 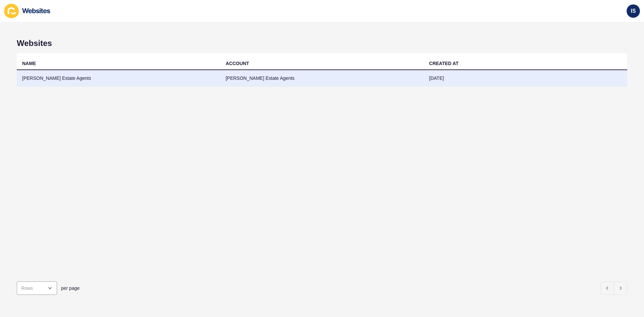 I want to click on div: NAME, so click(x=29, y=63).